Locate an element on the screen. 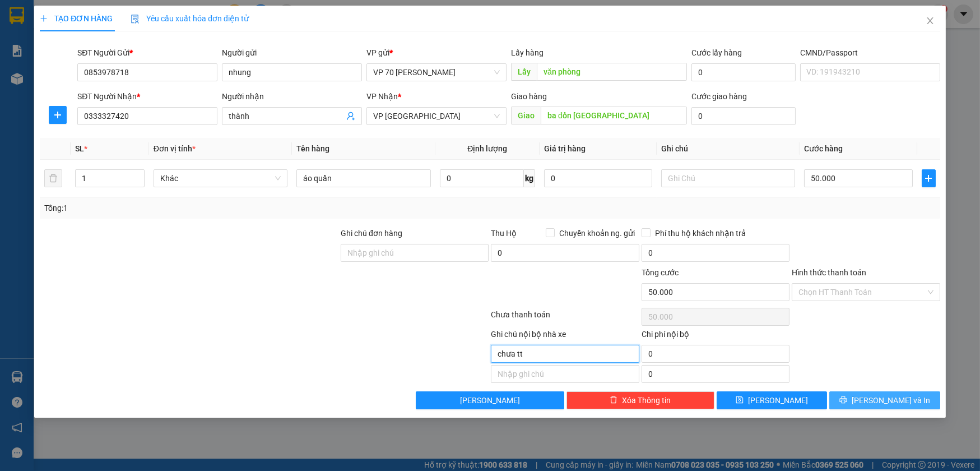 The height and width of the screenshot is (471, 980). div: Ghi chú nội bộ nhà xe is located at coordinates (565, 336).